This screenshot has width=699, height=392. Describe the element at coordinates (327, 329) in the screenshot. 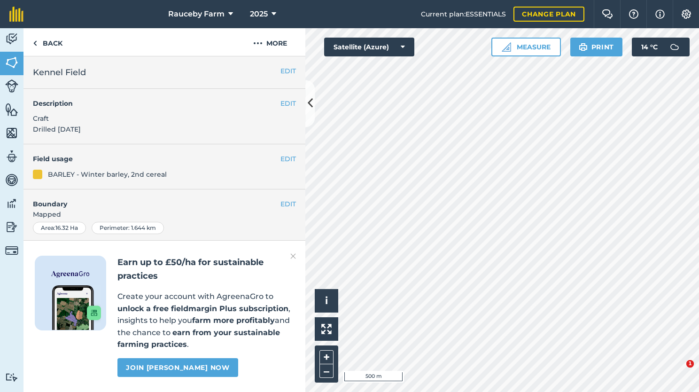

I see `img: Four arrows, one pointing top left, one top right, one bottom right and the last bottom left` at that location.